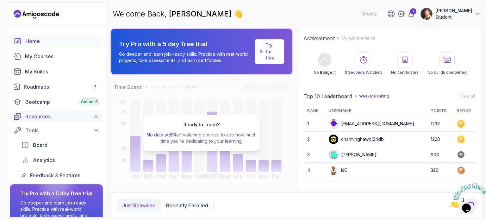  I want to click on span: 0 Seconds, so click(354, 72).